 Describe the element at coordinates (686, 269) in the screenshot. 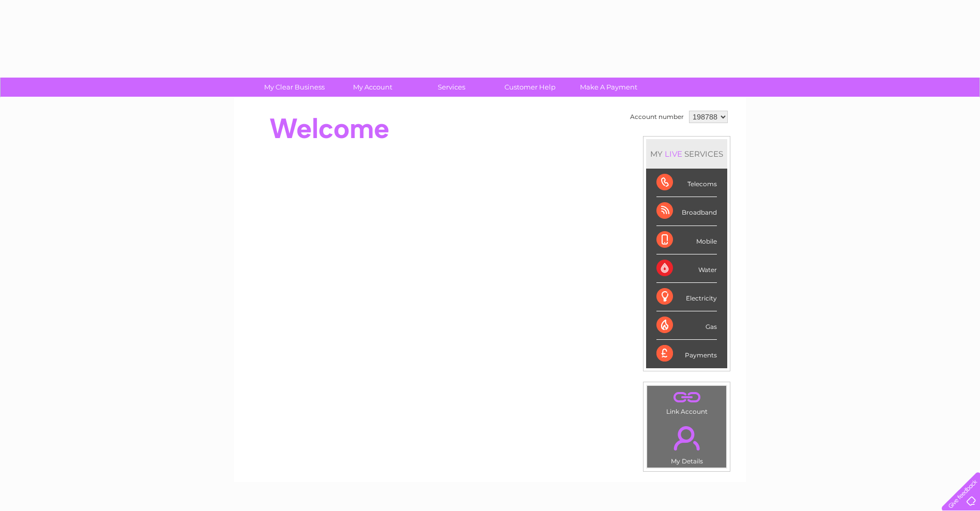

I see `div: Water` at that location.